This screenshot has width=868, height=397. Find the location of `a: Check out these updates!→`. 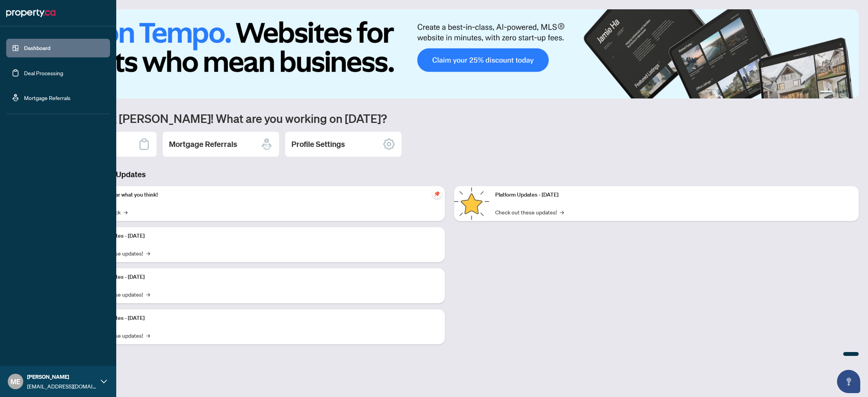

a: Check out these updates!→ is located at coordinates (529, 212).